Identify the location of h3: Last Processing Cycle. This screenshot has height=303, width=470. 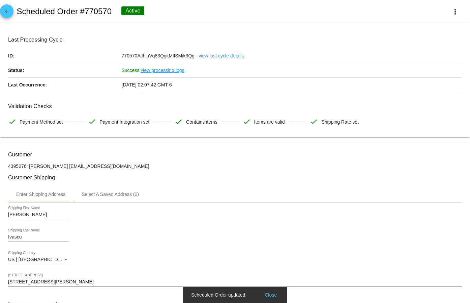
(235, 39).